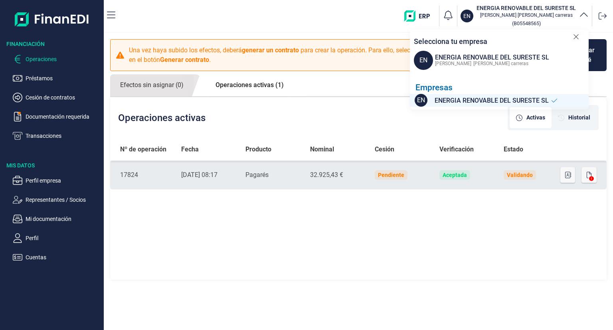 Image resolution: width=613 pixels, height=330 pixels. I want to click on button: Préstamos, so click(57, 78).